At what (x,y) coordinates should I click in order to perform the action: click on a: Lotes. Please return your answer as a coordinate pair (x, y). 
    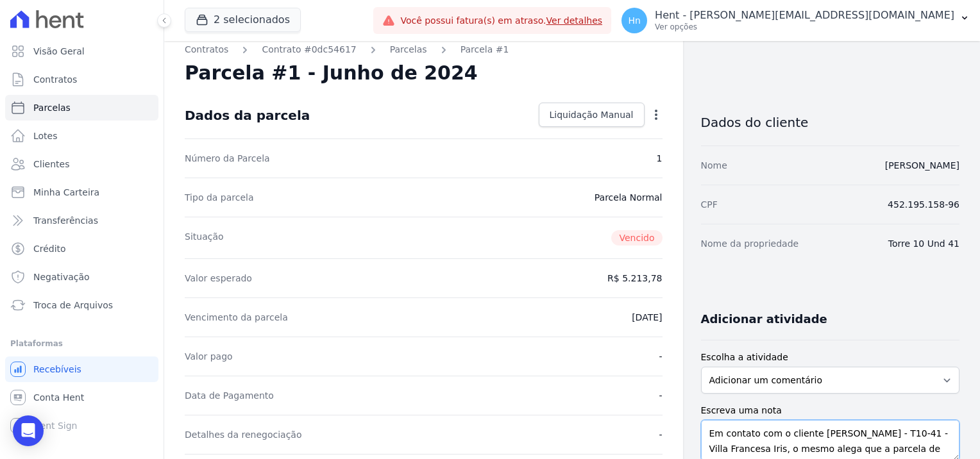
    Looking at the image, I should click on (82, 136).